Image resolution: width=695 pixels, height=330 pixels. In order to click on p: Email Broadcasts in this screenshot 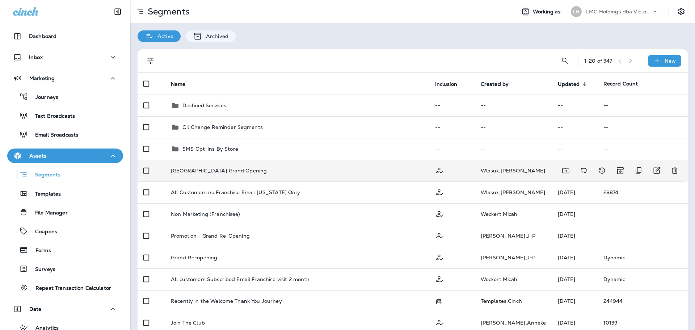, I will do `click(53, 135)`.